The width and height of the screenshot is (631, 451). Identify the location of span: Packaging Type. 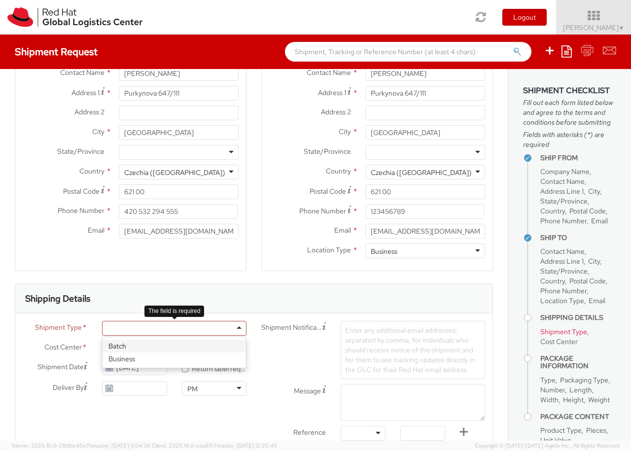
(584, 380).